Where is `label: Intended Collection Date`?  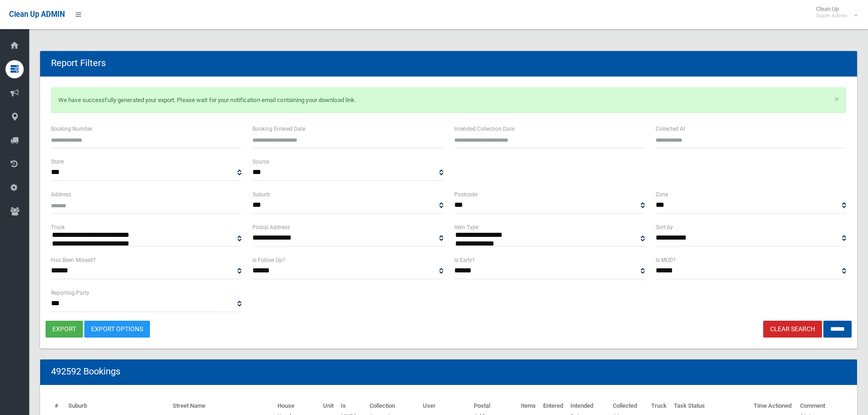
label: Intended Collection Date is located at coordinates (484, 129).